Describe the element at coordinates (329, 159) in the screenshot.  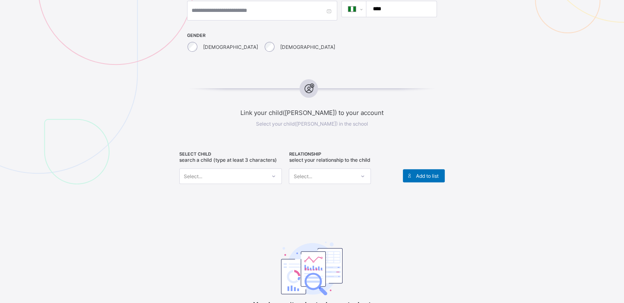
I see `span: Select your relationship to the child` at that location.